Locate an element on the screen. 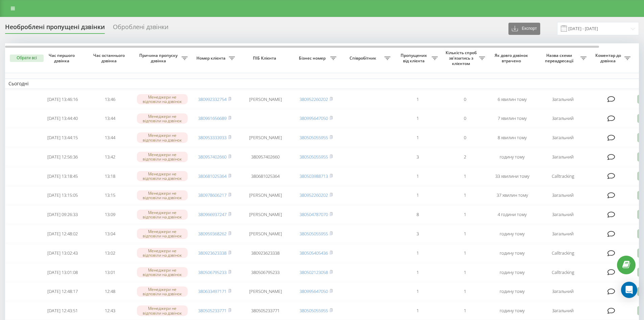 The width and height of the screenshot is (644, 320). td: 8 is located at coordinates (418, 214).